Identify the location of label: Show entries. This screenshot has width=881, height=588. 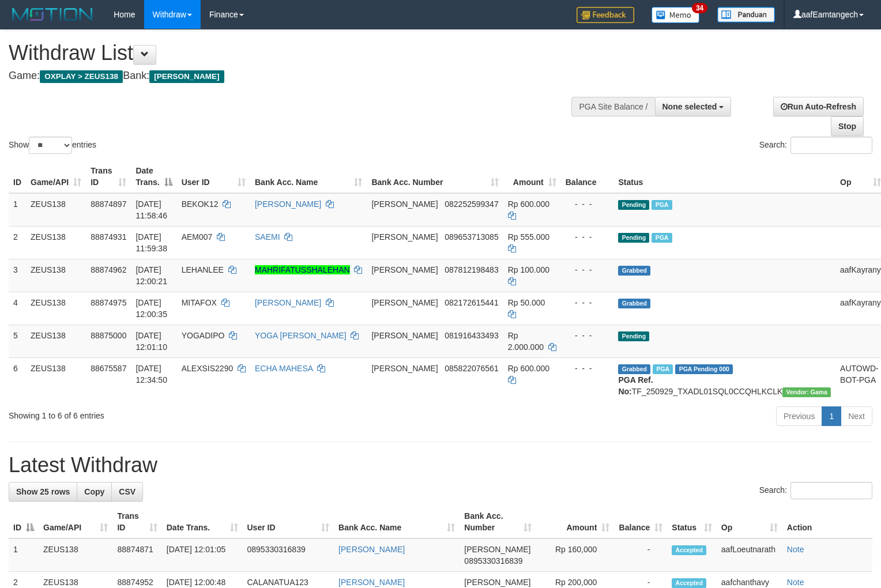
(53, 145).